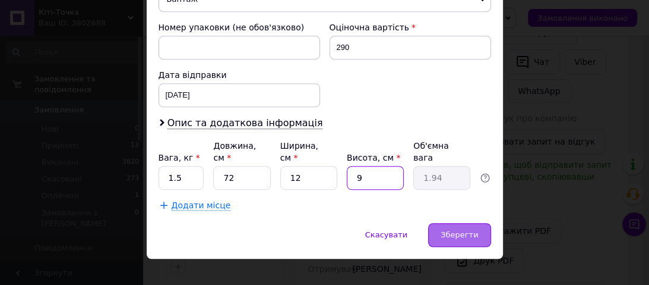  Describe the element at coordinates (459, 234) in the screenshot. I see `span: Зберегти` at that location.